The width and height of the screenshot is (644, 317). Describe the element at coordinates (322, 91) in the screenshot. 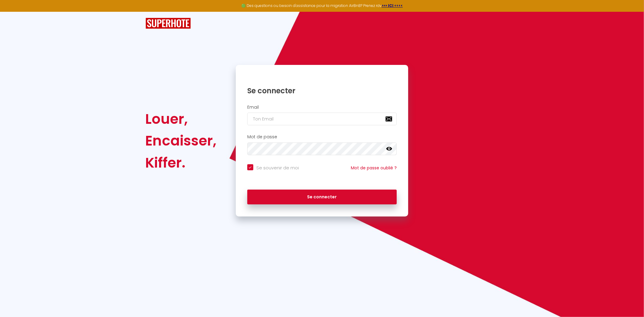

I see `h1: Se connecter` at that location.